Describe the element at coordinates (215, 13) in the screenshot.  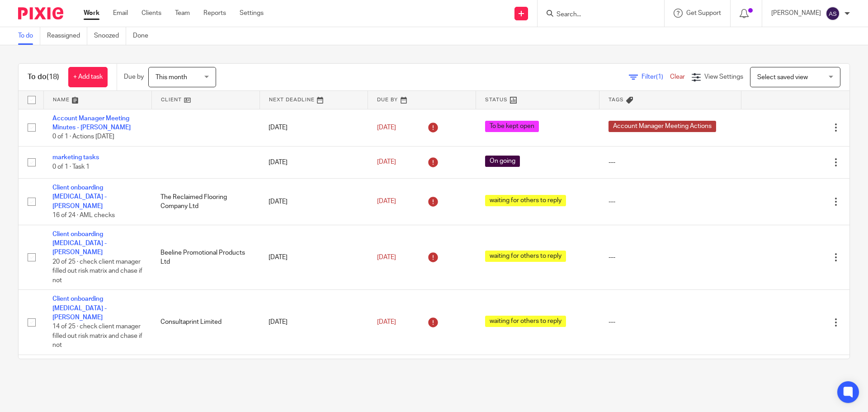
I see `a: Reports` at that location.